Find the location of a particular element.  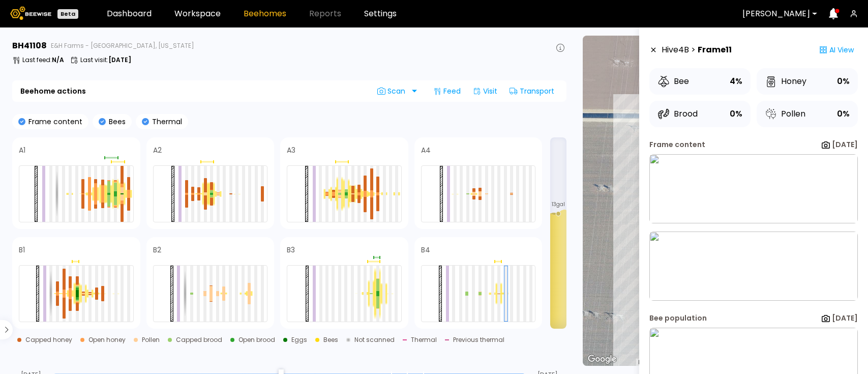

div: AI View is located at coordinates (837, 50).